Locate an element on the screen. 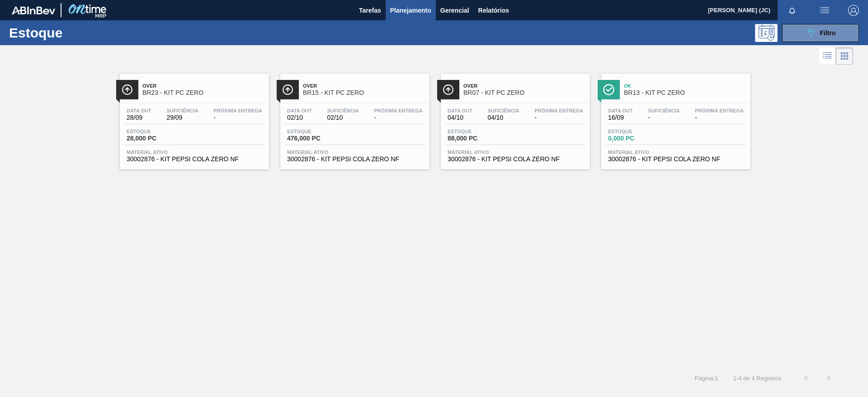  span: Planejamento is located at coordinates (411, 11).